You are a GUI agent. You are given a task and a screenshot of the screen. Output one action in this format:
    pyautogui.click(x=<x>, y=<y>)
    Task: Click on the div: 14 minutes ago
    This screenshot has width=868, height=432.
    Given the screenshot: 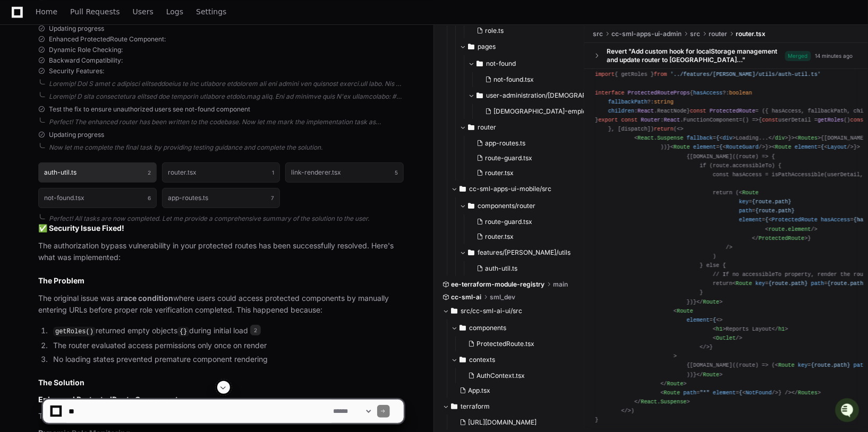 What is the action you would take?
    pyautogui.click(x=833, y=56)
    